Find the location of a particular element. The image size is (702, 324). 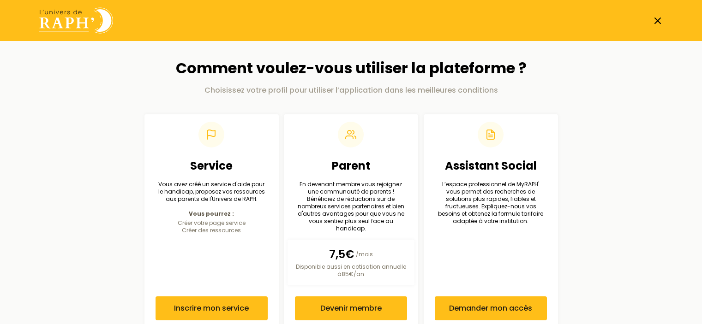

p: Vous pourrez : is located at coordinates (211, 214).